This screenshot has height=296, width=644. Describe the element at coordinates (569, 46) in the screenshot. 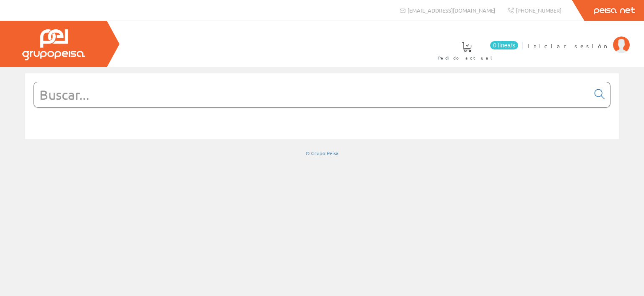

I see `span: Iniciar sesión` at that location.